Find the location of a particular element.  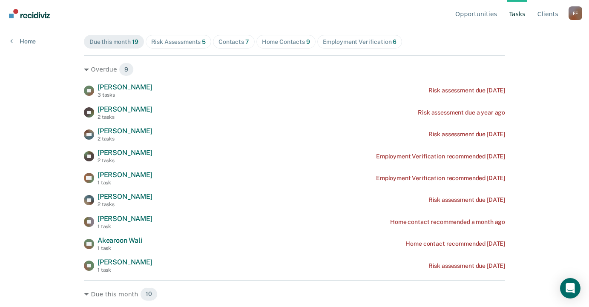

div: Home contact recommended a month ago is located at coordinates (447, 222).